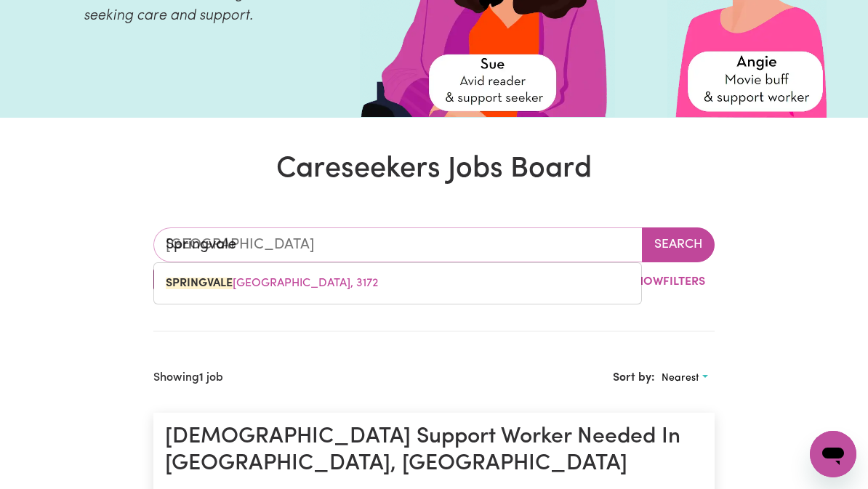 This screenshot has width=868, height=489. Describe the element at coordinates (658, 282) in the screenshot. I see `button: ShowFilters` at that location.